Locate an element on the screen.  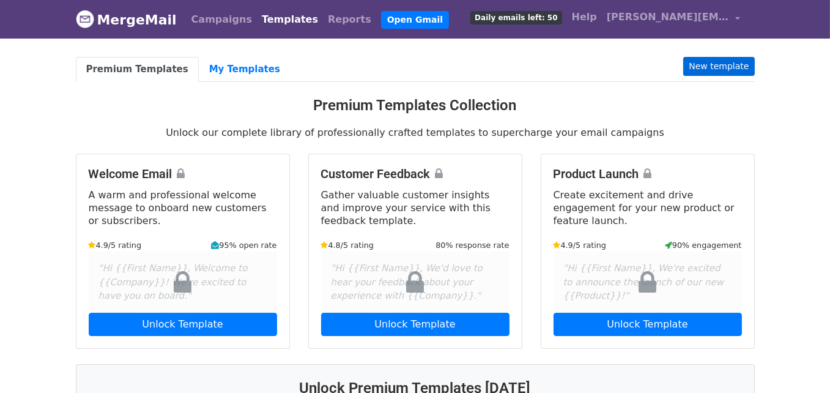
a: MergeMail is located at coordinates (126, 20).